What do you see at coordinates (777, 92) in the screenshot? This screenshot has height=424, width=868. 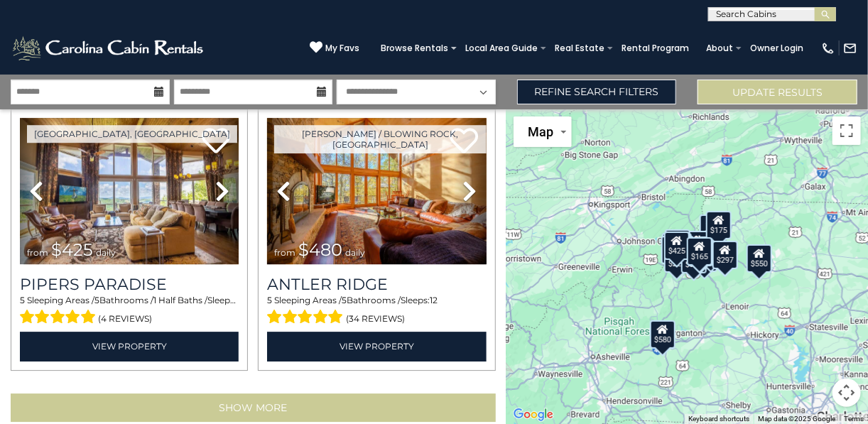 I see `button: Update Results` at bounding box center [777, 92].